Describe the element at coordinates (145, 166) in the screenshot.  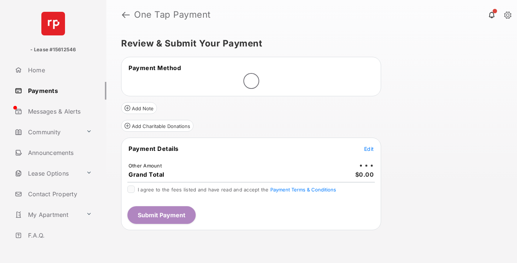
I see `td: Other Amount` at that location.